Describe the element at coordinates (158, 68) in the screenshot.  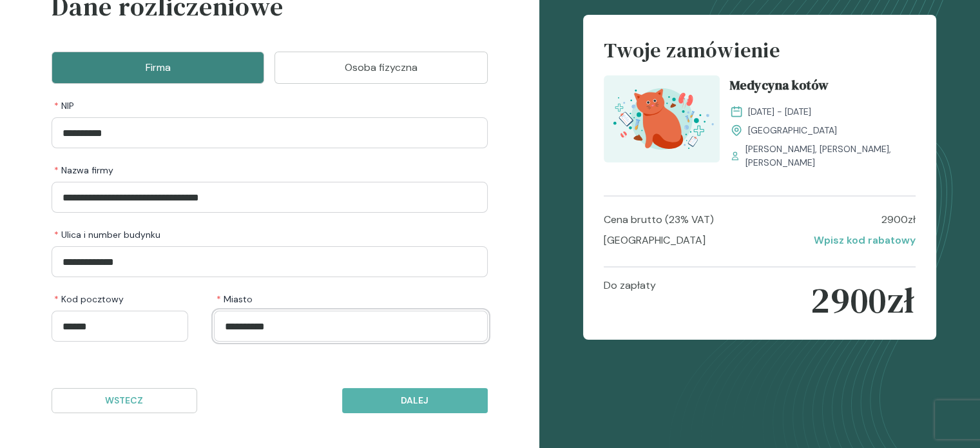
I see `button: Firma` at that location.